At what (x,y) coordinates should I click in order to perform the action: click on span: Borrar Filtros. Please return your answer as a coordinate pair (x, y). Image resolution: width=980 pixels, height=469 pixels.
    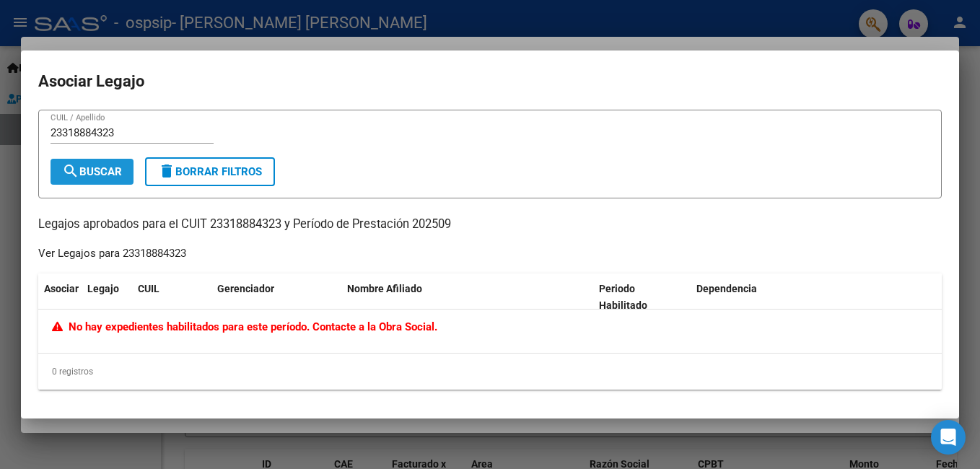
    Looking at the image, I should click on (210, 172).